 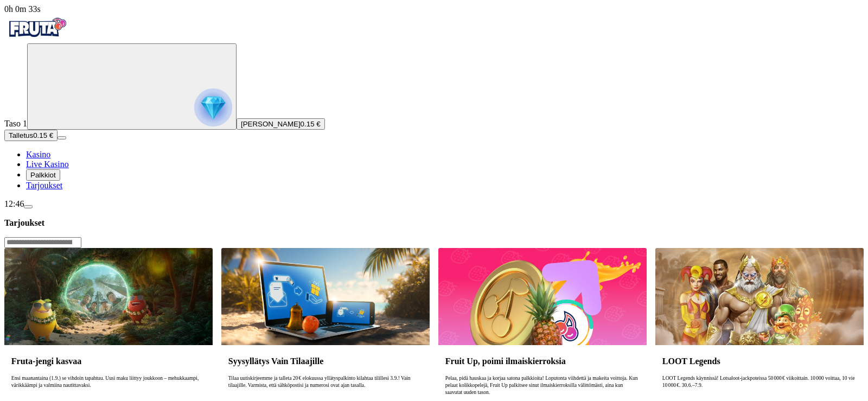 I want to click on span: user session time, so click(x=22, y=9).